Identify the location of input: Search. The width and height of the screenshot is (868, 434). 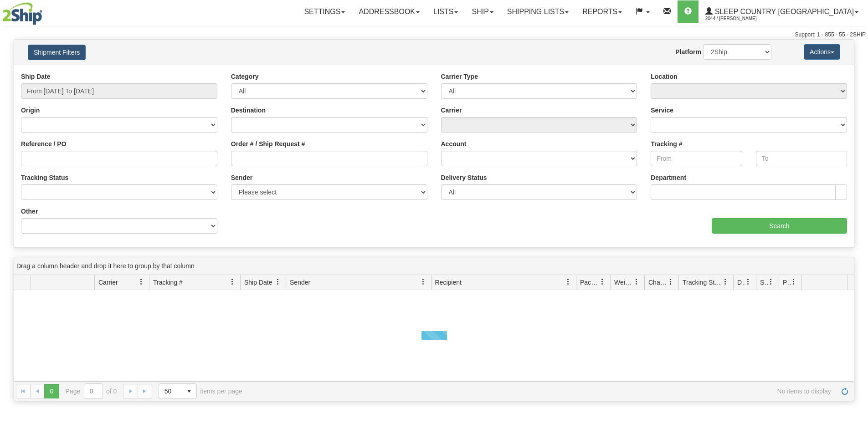
(779, 226).